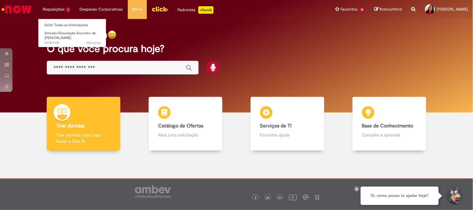 The image size is (473, 210). I want to click on span: R13517141, so click(73, 43).